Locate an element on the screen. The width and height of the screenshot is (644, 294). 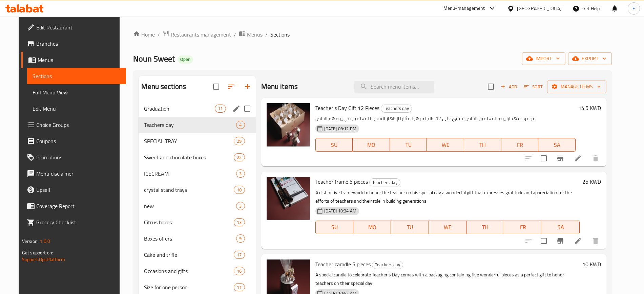
a: Coverage Report is located at coordinates (73, 206).